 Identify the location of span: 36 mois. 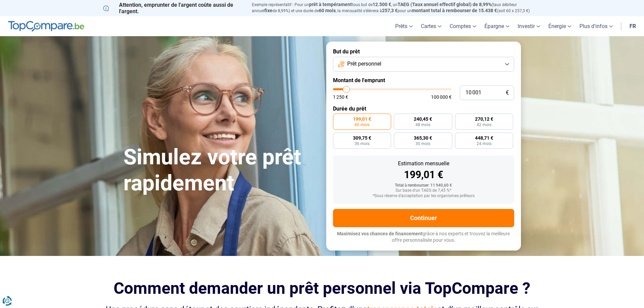
(362, 144).